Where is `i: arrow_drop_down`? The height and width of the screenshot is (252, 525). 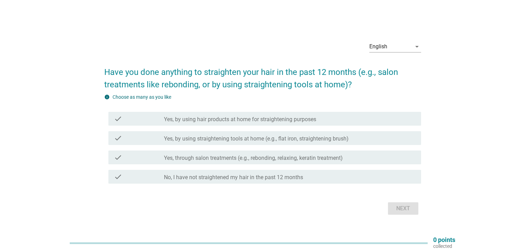 i: arrow_drop_down is located at coordinates (417, 47).